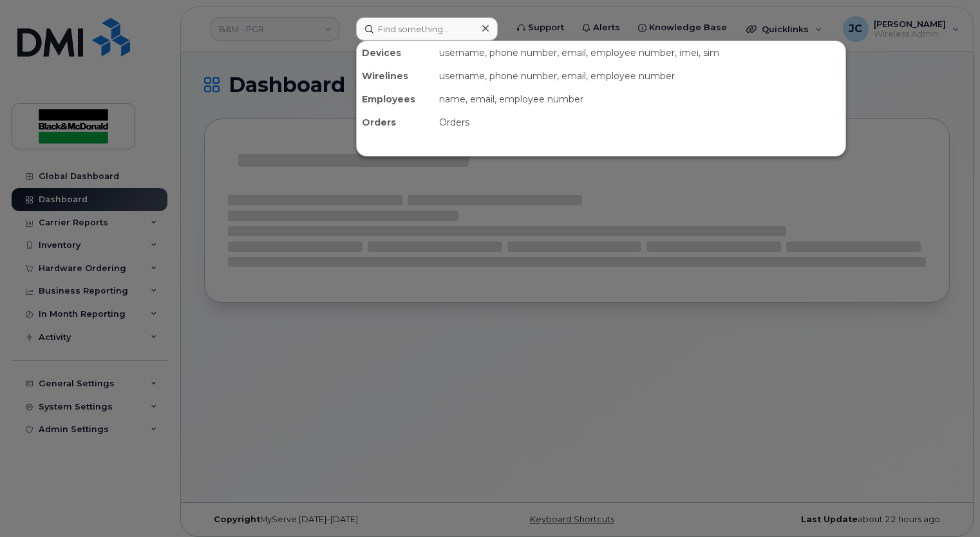 The width and height of the screenshot is (980, 537). Describe the element at coordinates (395, 76) in the screenshot. I see `div: Wirelines` at that location.